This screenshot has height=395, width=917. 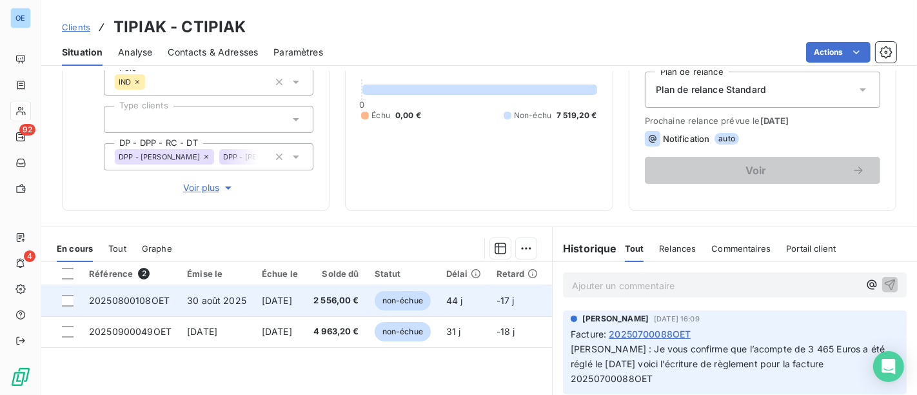 What do you see at coordinates (585, 248) in the screenshot?
I see `h6: Historique` at bounding box center [585, 248].